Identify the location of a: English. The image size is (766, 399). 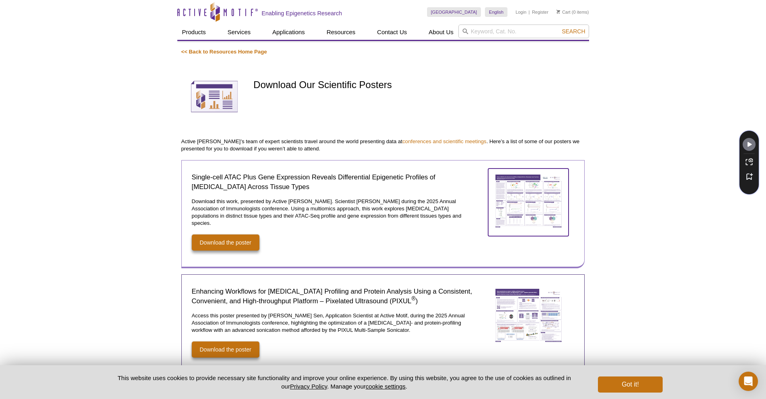
(496, 12).